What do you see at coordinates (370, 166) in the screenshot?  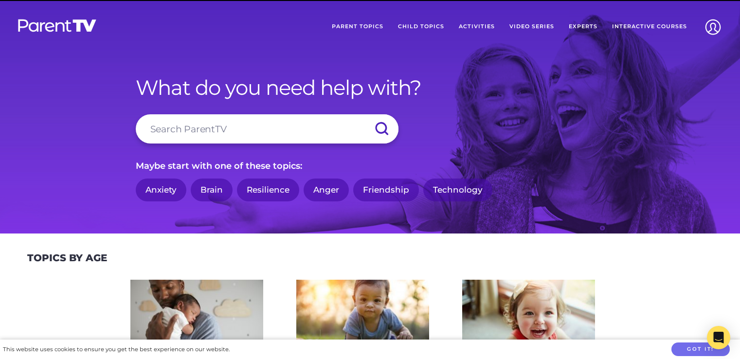 I see `p: Maybe start with one of these topics:` at bounding box center [370, 166].